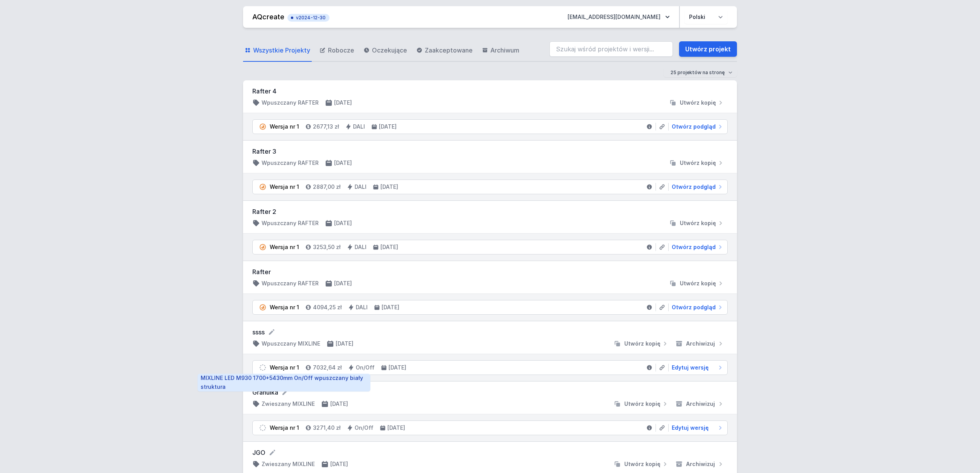  I want to click on span: v2024-12-30, so click(309, 17).